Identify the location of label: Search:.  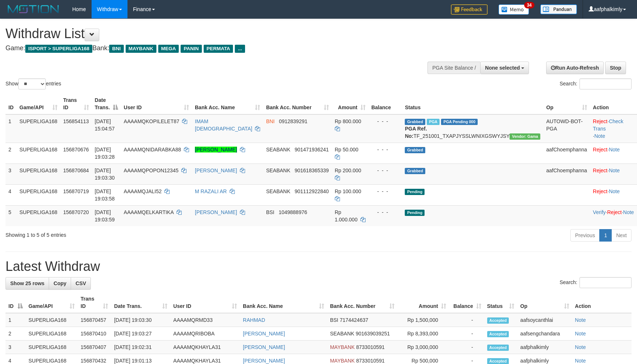
(596, 282).